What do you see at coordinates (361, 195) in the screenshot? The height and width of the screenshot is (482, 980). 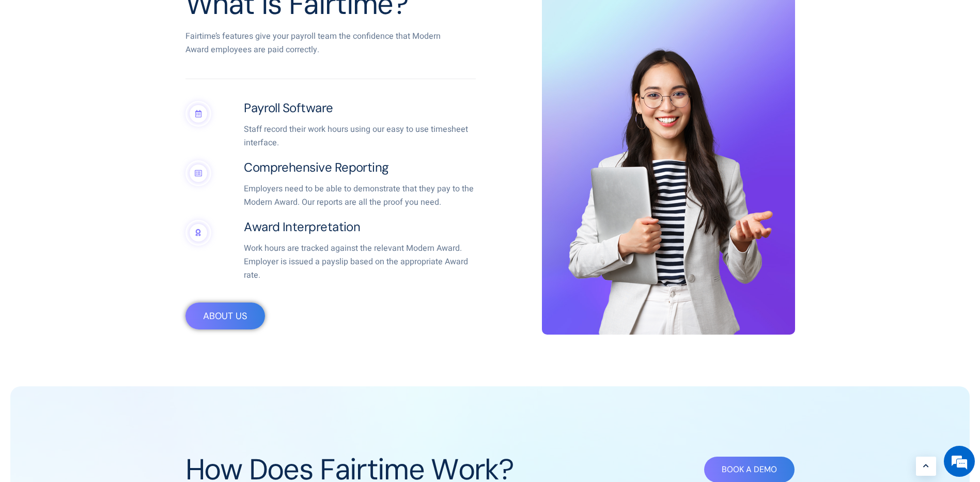 I see `div: Employers need to be able to demonstrate that they pay to the Modern Award. Our reports are all t...` at bounding box center [361, 195].